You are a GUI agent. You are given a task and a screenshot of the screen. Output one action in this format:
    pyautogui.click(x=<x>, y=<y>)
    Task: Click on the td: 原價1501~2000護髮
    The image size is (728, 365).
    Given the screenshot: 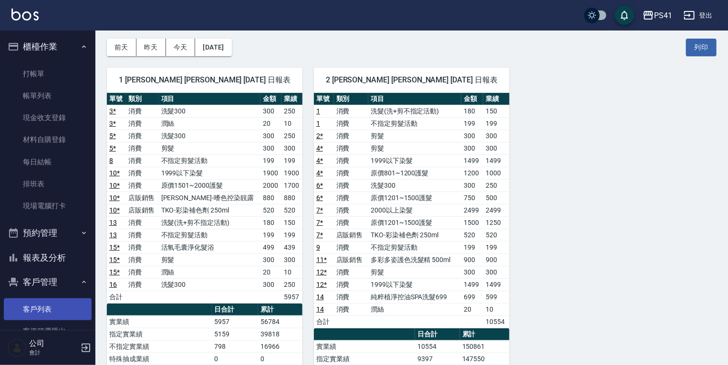 What is the action you would take?
    pyautogui.click(x=210, y=185)
    